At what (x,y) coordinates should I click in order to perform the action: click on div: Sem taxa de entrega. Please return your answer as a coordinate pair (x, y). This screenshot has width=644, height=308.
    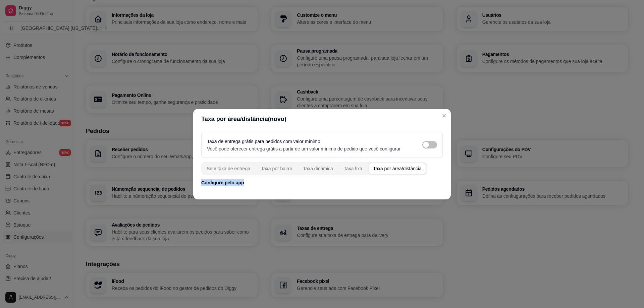
    Looking at the image, I should click on (228, 169).